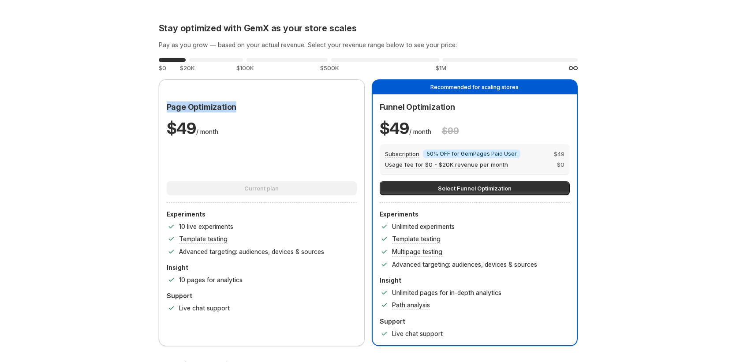 The height and width of the screenshot is (362, 736). I want to click on span: $0, so click(162, 68).